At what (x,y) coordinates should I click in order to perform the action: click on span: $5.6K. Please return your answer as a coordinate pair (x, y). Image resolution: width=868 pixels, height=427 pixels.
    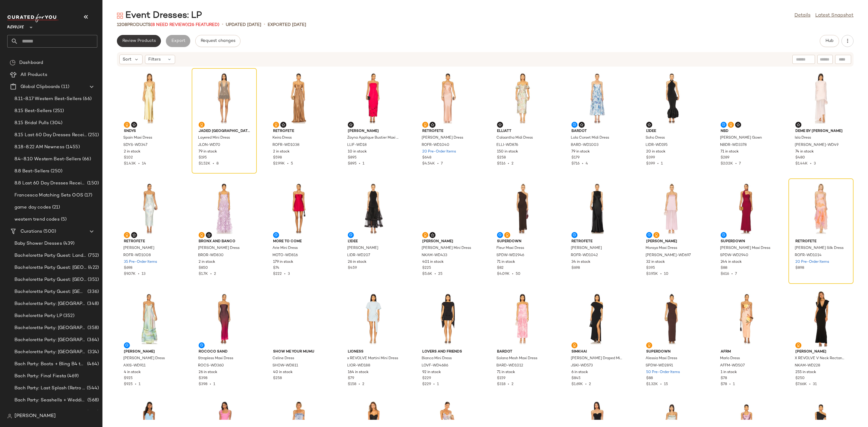
    Looking at the image, I should click on (427, 274).